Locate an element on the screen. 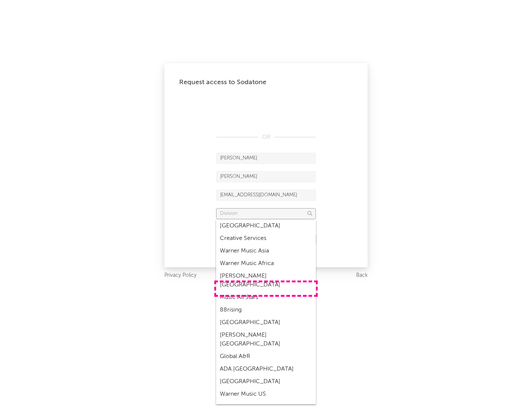 Image resolution: width=532 pixels, height=406 pixels. div: Request access to Sodatone is located at coordinates (266, 82).